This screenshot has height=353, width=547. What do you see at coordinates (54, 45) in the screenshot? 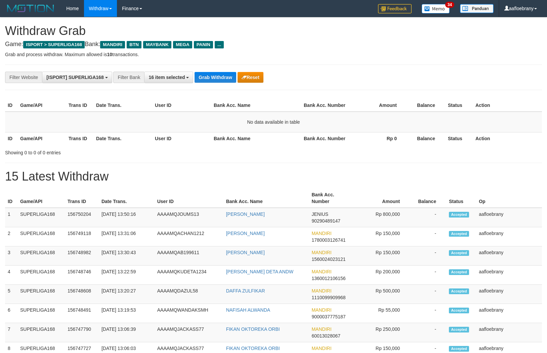
I see `span: ISPORT > SUPERLIGA168` at bounding box center [54, 45].